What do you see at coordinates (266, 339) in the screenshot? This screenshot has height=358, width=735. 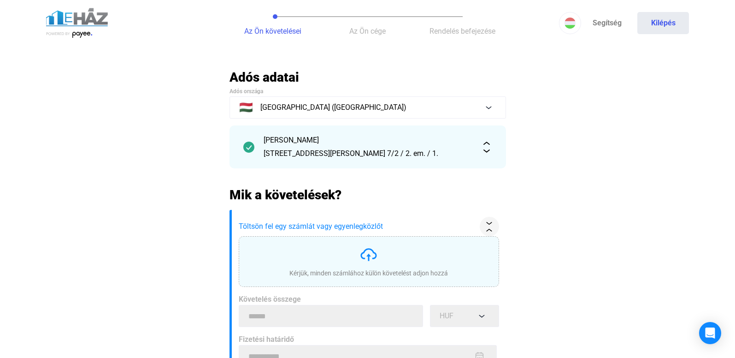 I see `span: Fizetési határidő` at bounding box center [266, 339].